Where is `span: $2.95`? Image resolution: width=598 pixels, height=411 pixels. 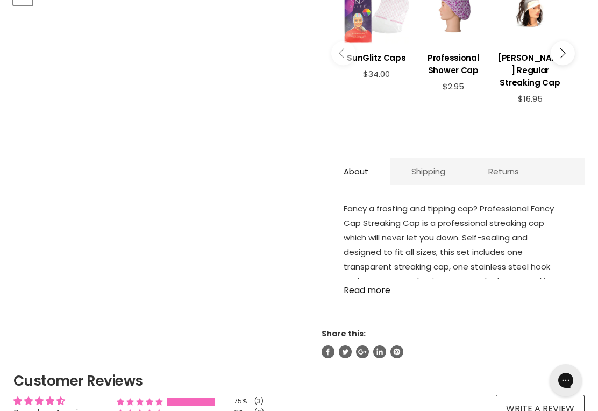 span: $2.95 is located at coordinates (453, 86).